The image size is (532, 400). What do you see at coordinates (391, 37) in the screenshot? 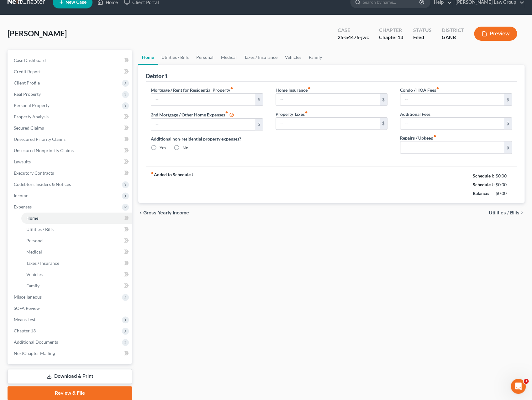
I see `div: Chapter` at bounding box center [391, 37].